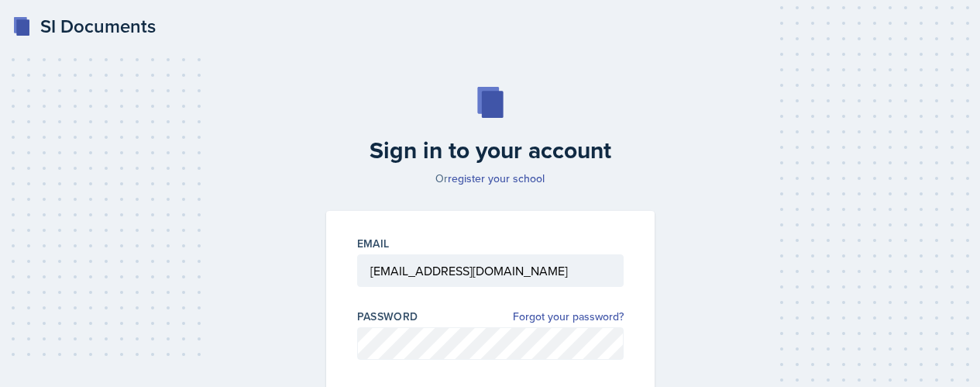 The height and width of the screenshot is (387, 980). I want to click on label: Email, so click(373, 244).